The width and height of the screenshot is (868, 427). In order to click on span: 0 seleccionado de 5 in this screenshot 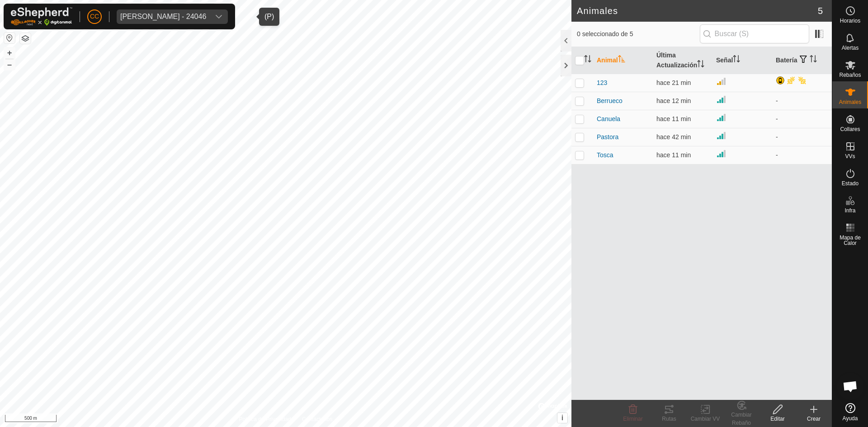, I will do `click(639, 34)`.